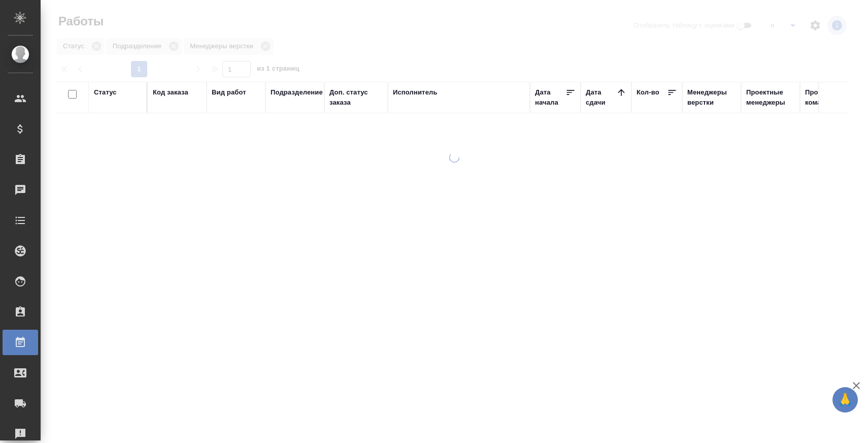 The image size is (868, 443). I want to click on div: Менеджеры верстки, so click(712, 97).